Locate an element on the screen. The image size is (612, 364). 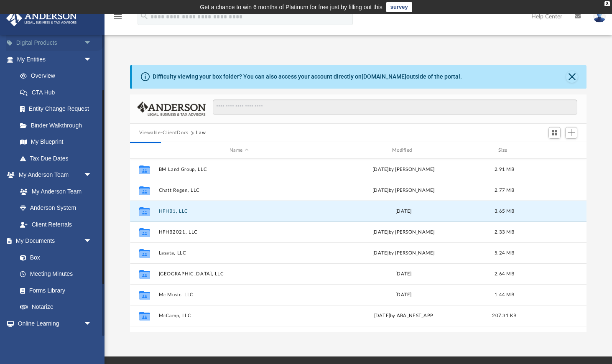
button: Chatt Regen, LLC is located at coordinates (239, 190).